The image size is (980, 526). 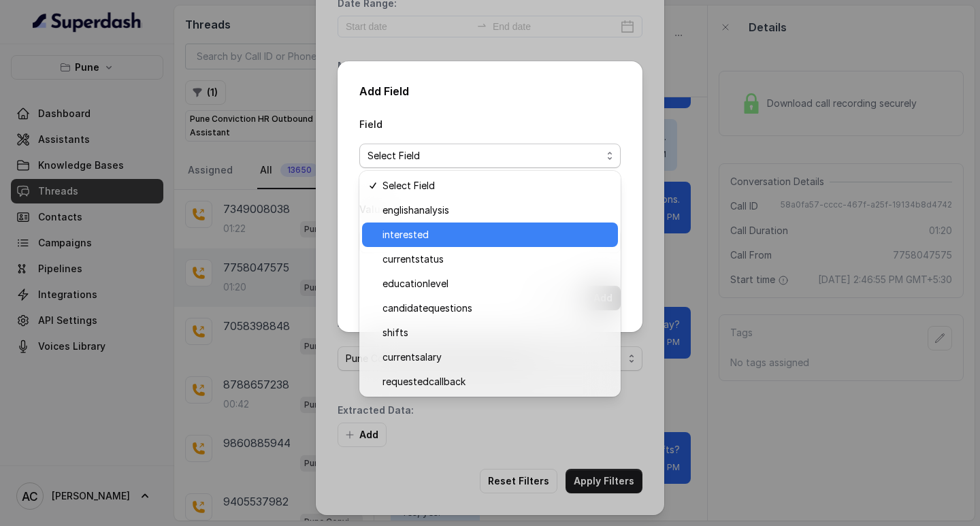 What do you see at coordinates (496, 284) in the screenshot?
I see `span: educationlevel` at bounding box center [496, 284].